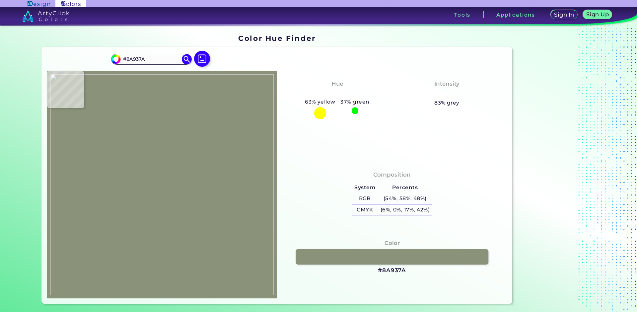 The height and width of the screenshot is (312, 637). Describe the element at coordinates (162, 185) in the screenshot. I see `img: 2750eb2b-882e-4a92-b50d-7fc4fafe5398` at that location.